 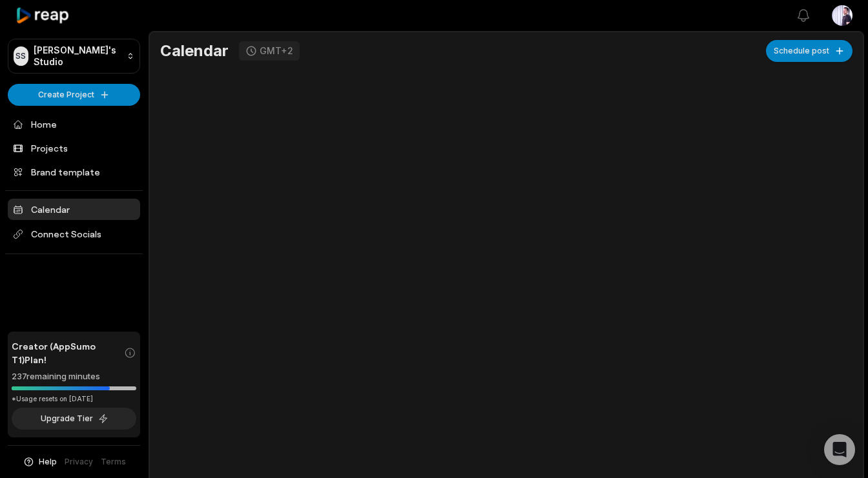 What do you see at coordinates (809, 51) in the screenshot?
I see `button: Schedule post` at bounding box center [809, 51].